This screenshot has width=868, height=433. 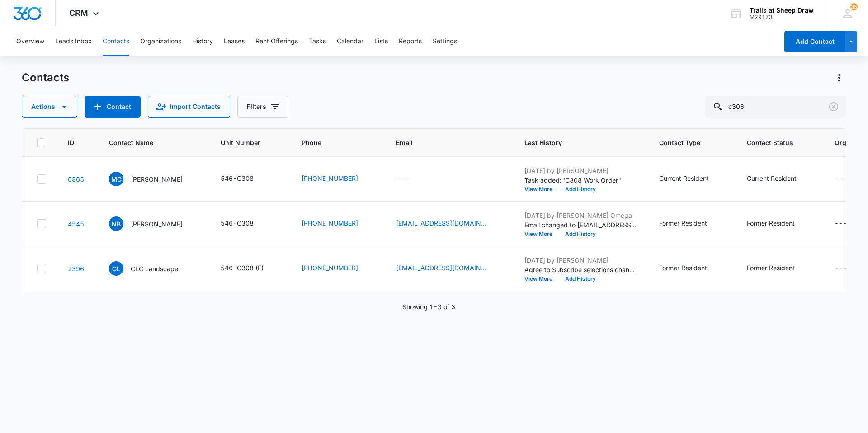 What do you see at coordinates (250, 143) in the screenshot?
I see `span: Unit Number` at bounding box center [250, 143].